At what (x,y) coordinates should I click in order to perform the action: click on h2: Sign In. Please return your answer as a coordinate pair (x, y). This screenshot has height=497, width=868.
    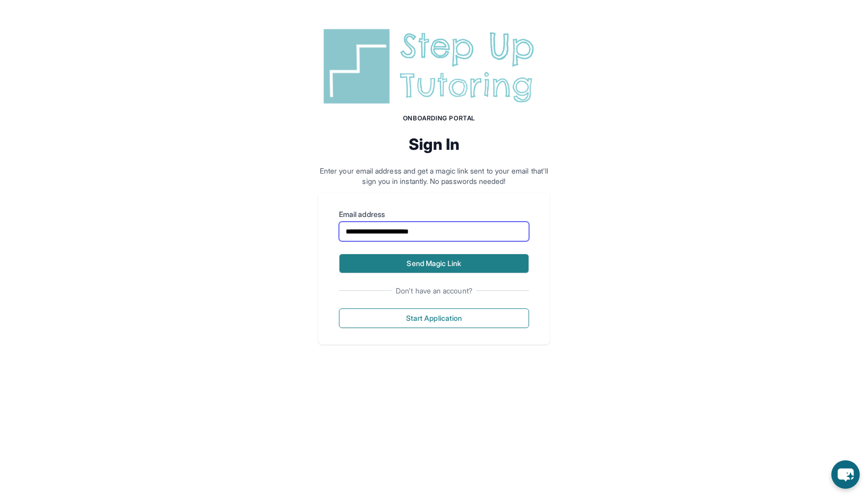
    Looking at the image, I should click on (434, 144).